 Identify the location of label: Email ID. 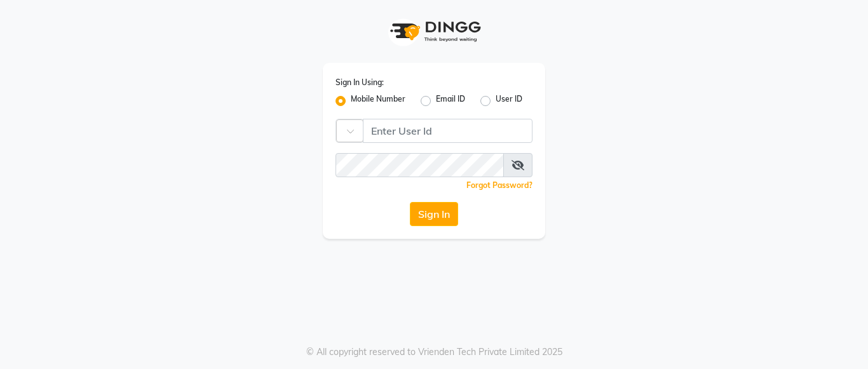
(451, 101).